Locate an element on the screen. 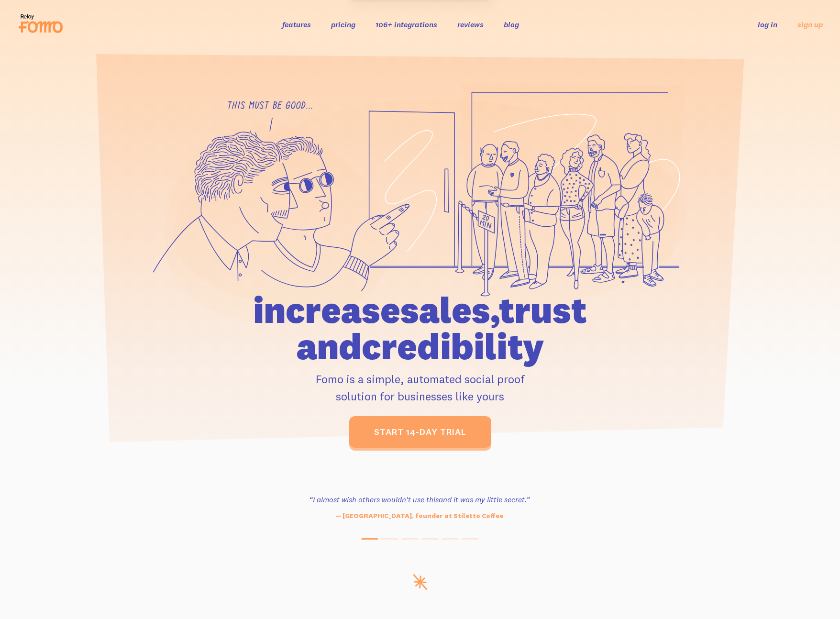 This screenshot has width=840, height=619. a: sign up is located at coordinates (810, 25).